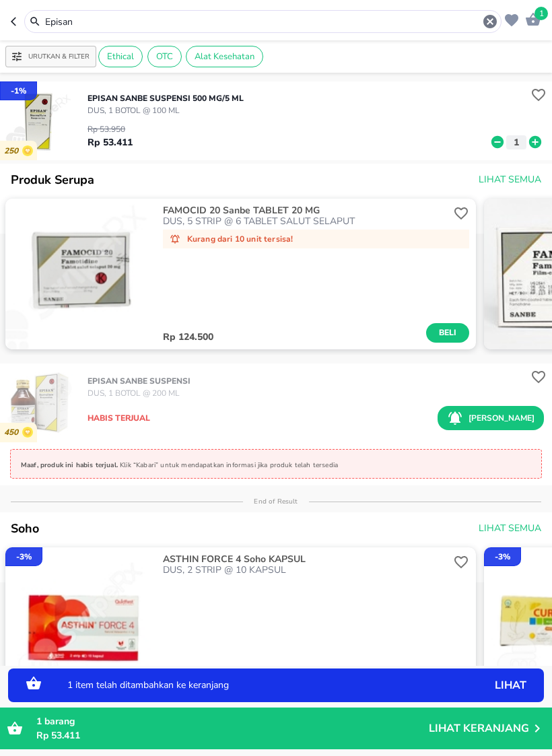 The width and height of the screenshot is (552, 756). I want to click on img: ID106145-1.726aa488-126e-41b7-aff9-cc98ec6e2edd.jpeg, so click(80, 274).